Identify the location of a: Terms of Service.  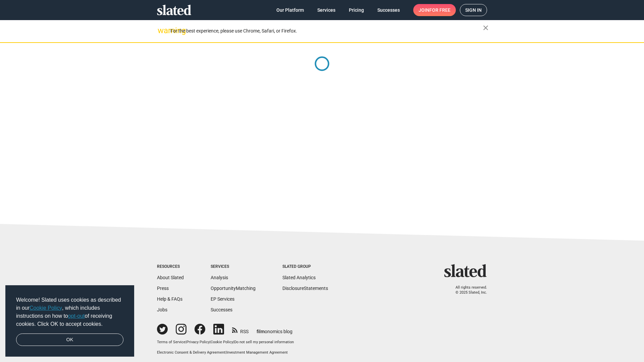
(171, 342).